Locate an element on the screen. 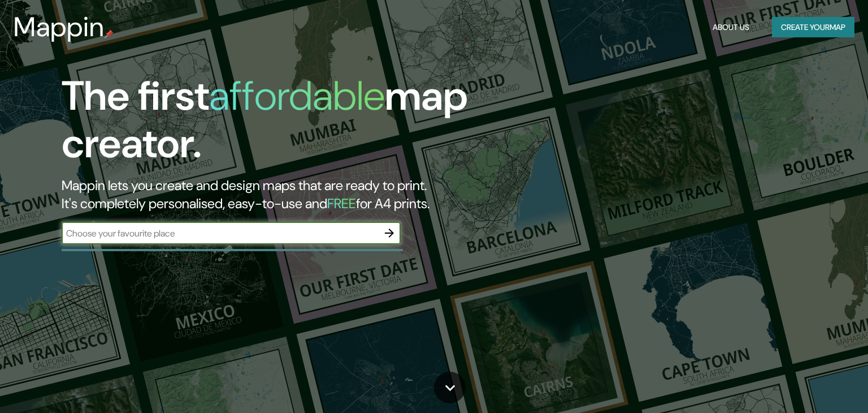 The image size is (868, 413). h2: Mappin lets you create and design maps that are ready to print. It's completely personalised, eas... is located at coordinates (279, 194).